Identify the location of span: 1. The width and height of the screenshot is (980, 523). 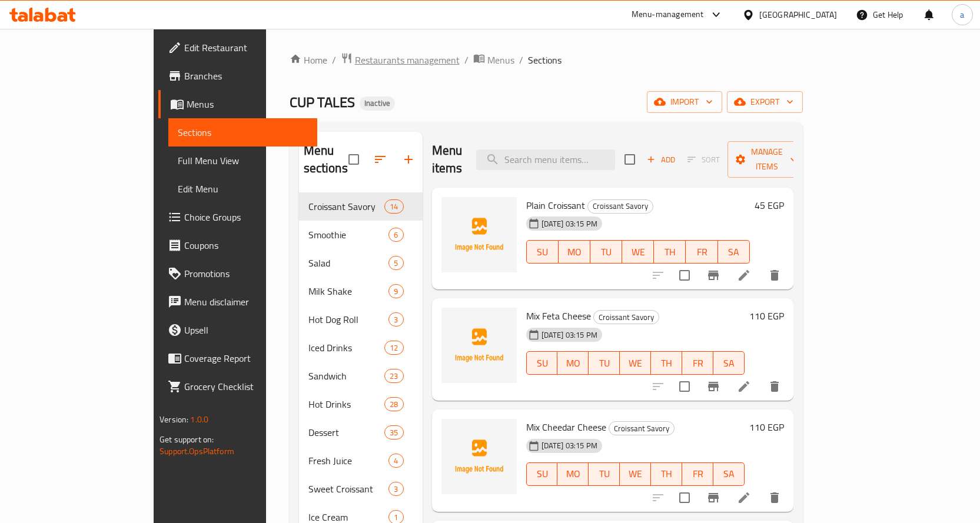
(395, 517).